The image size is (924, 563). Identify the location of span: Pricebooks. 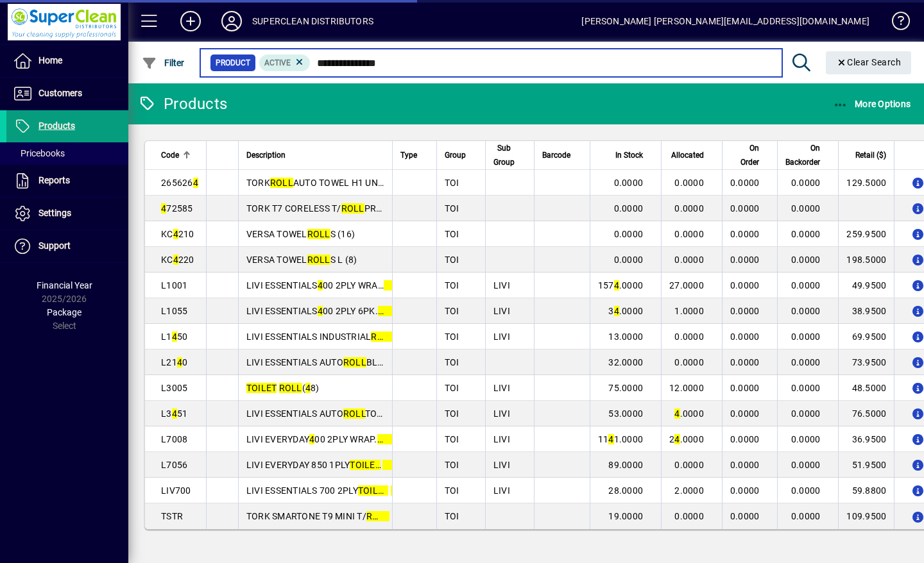
(38, 154).